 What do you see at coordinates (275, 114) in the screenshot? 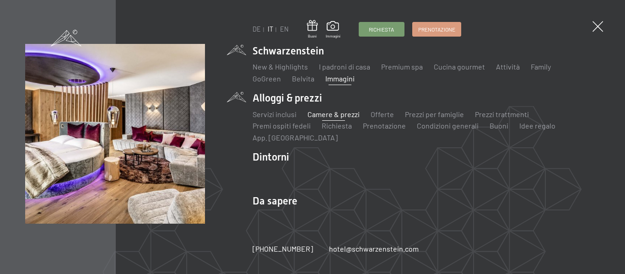
I see `a: Servizi inclusi` at bounding box center [275, 114].